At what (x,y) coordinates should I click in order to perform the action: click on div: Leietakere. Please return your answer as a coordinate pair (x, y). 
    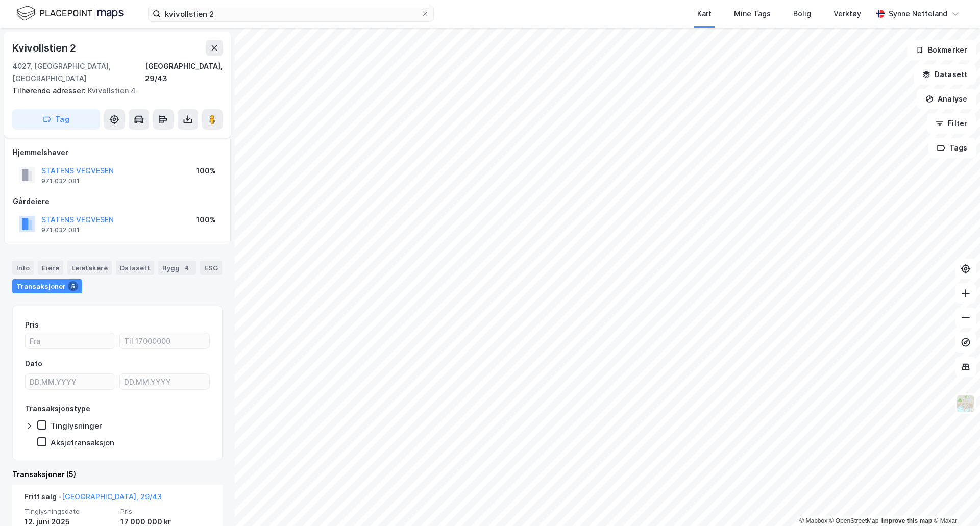
    Looking at the image, I should click on (89, 268).